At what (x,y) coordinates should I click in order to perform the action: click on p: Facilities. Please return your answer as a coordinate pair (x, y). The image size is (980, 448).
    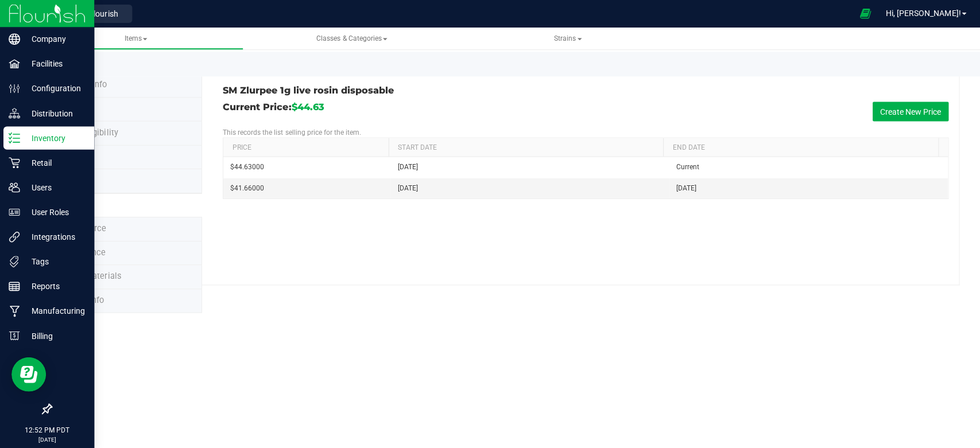
    Looking at the image, I should click on (55, 63).